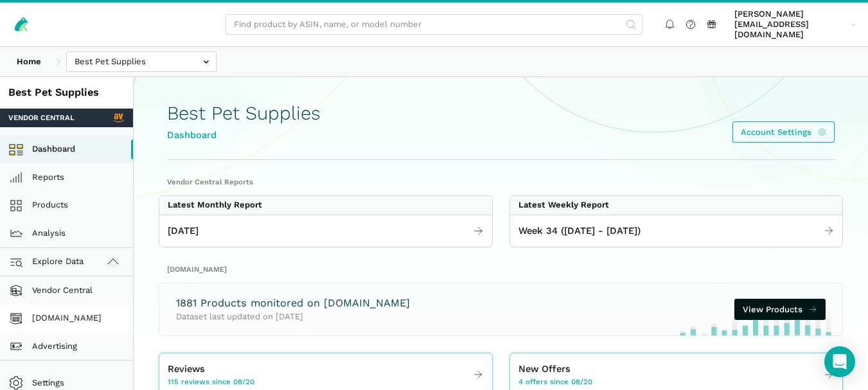  What do you see at coordinates (563, 205) in the screenshot?
I see `div: Latest Weekly Report` at bounding box center [563, 205].